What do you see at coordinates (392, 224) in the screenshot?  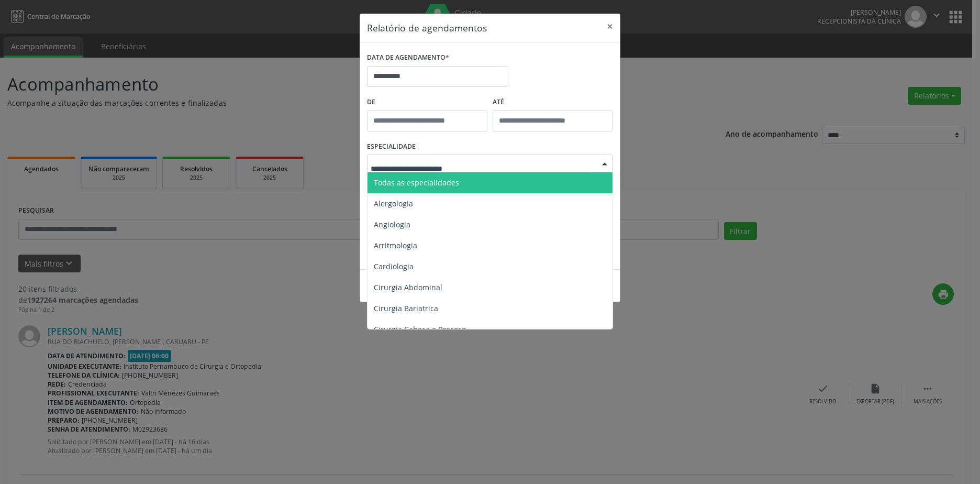 I see `span: Angiologia` at bounding box center [392, 224].